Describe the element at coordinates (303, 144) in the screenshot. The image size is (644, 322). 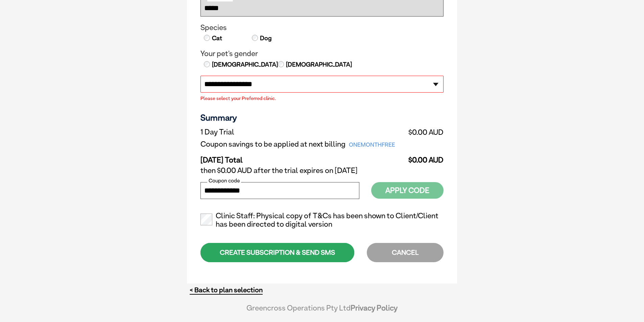
I see `td: Coupon savings to be applied at next billing` at that location.